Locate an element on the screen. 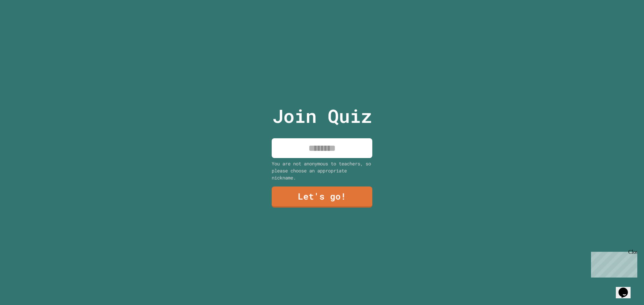 The height and width of the screenshot is (305, 644). a: Let's go! is located at coordinates (322, 197).